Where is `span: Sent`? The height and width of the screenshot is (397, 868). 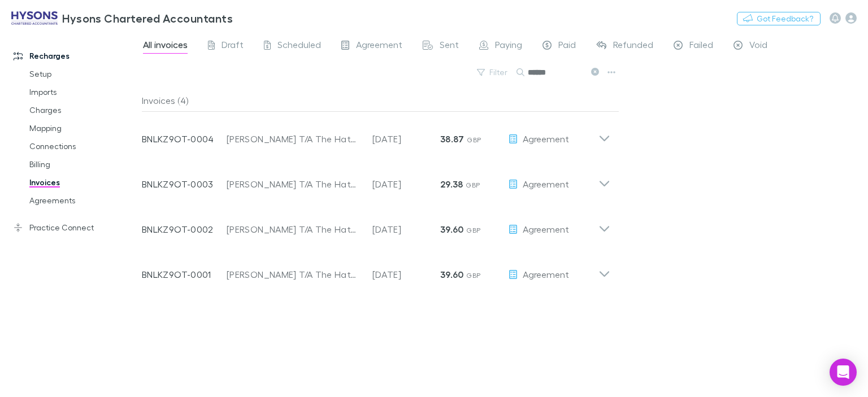
span: Sent is located at coordinates (449, 46).